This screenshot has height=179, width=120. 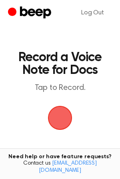 I want to click on a: Beep, so click(x=30, y=13).